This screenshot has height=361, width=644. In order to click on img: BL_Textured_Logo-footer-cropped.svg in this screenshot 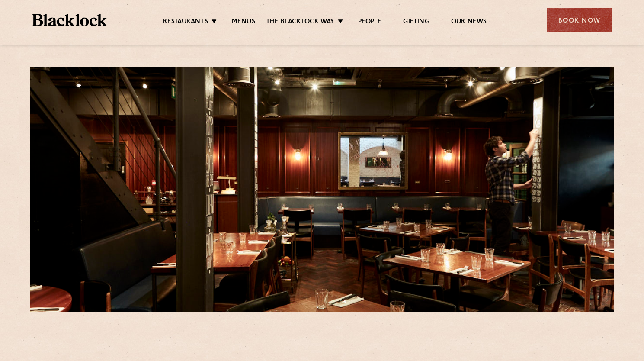, I will do `click(69, 20)`.